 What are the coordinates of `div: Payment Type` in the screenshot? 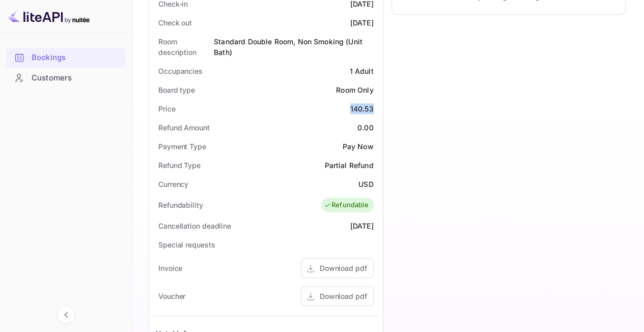 It's located at (182, 146).